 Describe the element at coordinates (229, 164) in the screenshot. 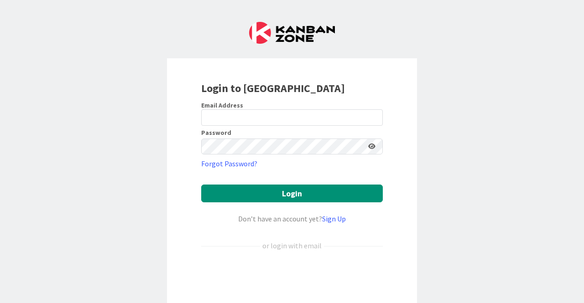

I see `a: Forgot Password?` at that location.